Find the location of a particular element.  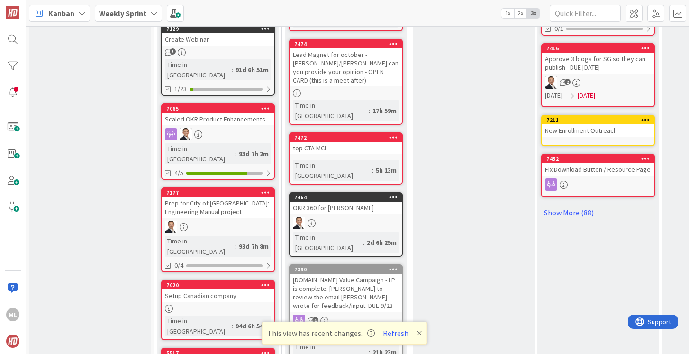

span: 2 is located at coordinates (567, 82).